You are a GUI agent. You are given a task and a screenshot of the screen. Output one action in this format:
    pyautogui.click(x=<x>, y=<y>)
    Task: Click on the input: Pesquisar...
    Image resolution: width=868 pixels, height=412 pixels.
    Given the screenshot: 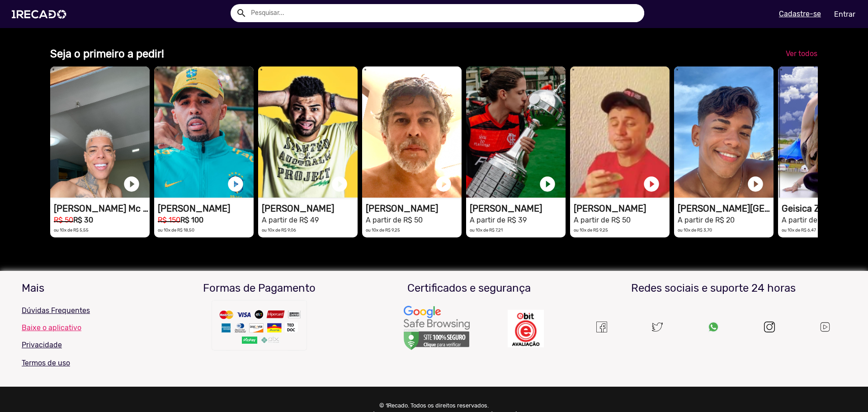 What is the action you would take?
    pyautogui.click(x=444, y=13)
    